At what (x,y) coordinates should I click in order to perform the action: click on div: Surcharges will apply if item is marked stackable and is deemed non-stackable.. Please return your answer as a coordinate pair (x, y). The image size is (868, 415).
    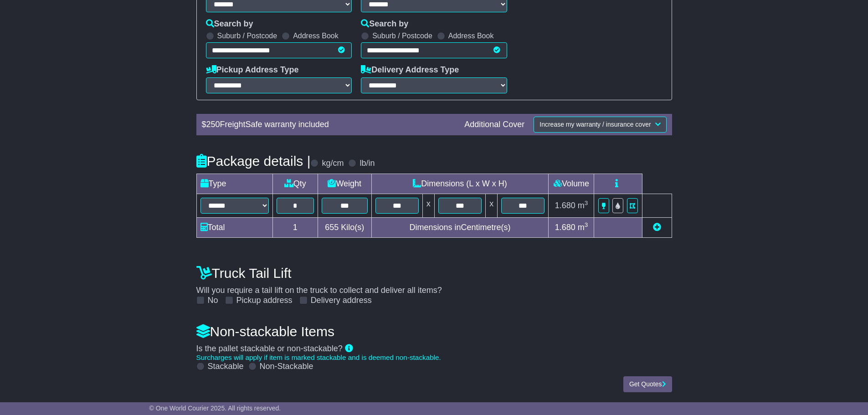
    Looking at the image, I should click on (434, 358).